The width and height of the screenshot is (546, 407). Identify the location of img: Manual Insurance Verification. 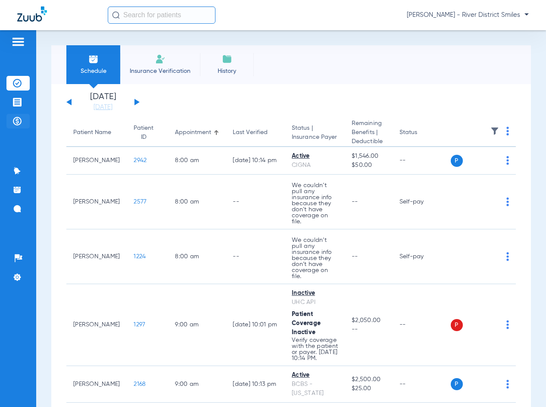
(160, 59).